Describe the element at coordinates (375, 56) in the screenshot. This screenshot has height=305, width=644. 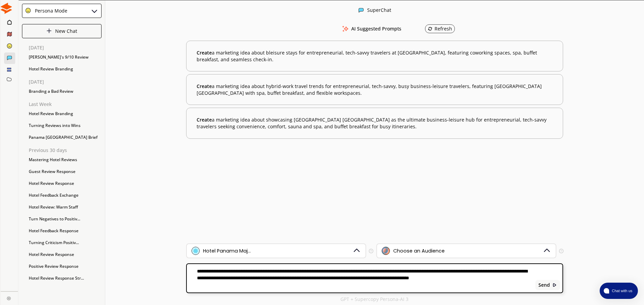
I see `b: a marketing idea about bleisure stays for entrepreneurial, tech-savvy travelers at [GEOGRAPHIC_DA...` at that location.